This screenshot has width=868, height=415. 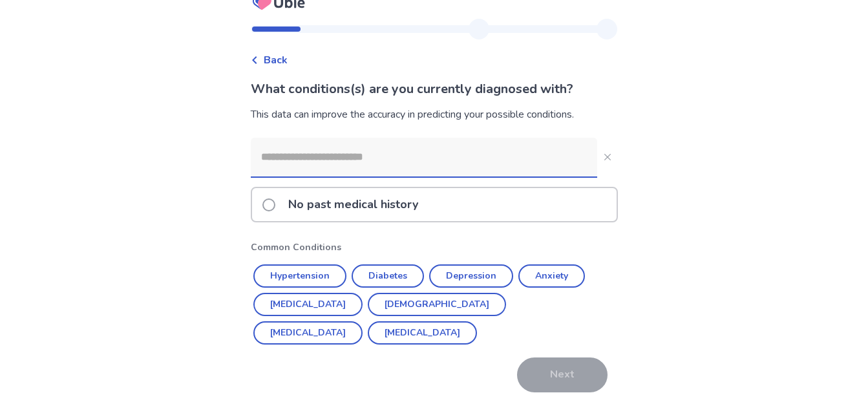 I want to click on p: Common Conditions, so click(x=434, y=247).